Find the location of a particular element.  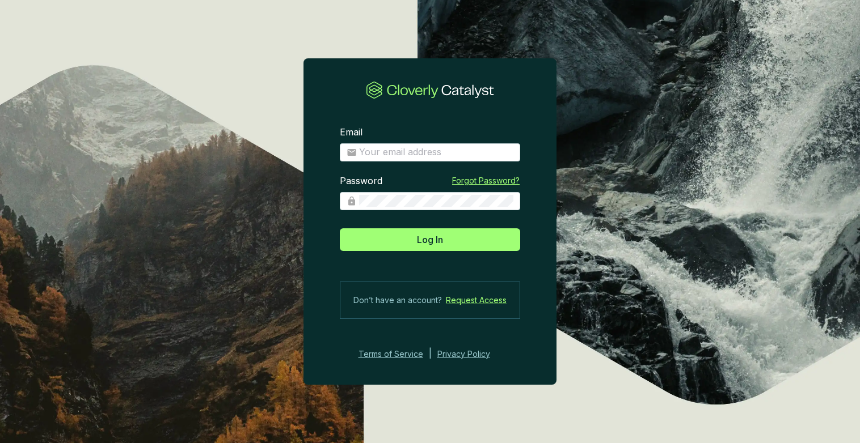

a: Forgot Password? is located at coordinates (485, 181).